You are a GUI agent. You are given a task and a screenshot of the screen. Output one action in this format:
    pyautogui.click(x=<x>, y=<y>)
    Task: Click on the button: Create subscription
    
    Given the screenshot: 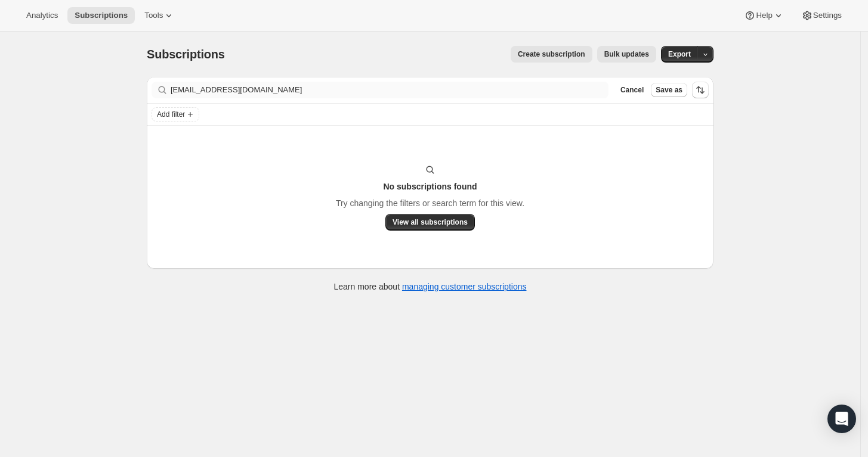 What is the action you would take?
    pyautogui.click(x=551, y=55)
    